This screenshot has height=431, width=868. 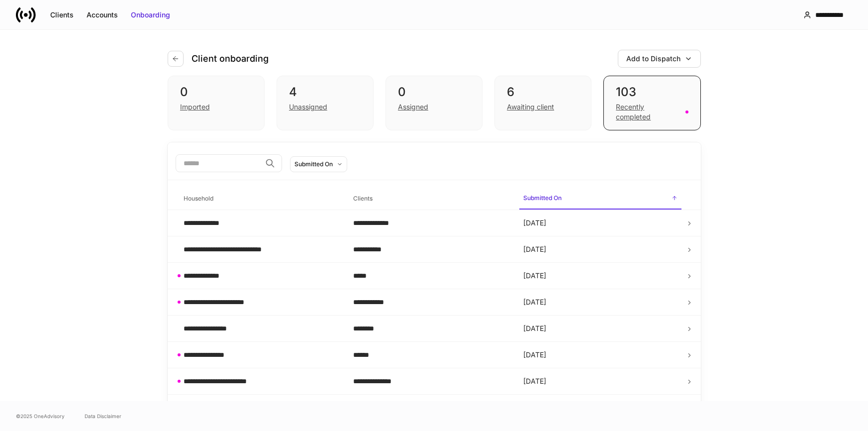 What do you see at coordinates (230, 59) in the screenshot?
I see `h4: Client onboarding` at bounding box center [230, 59].